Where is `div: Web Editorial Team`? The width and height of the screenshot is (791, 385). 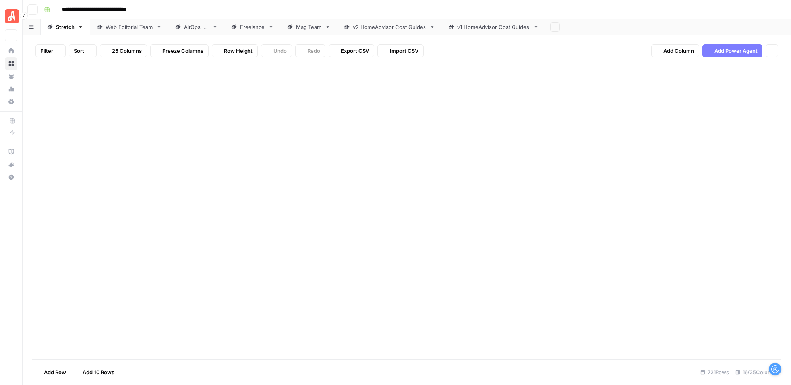 div: Web Editorial Team is located at coordinates (129, 27).